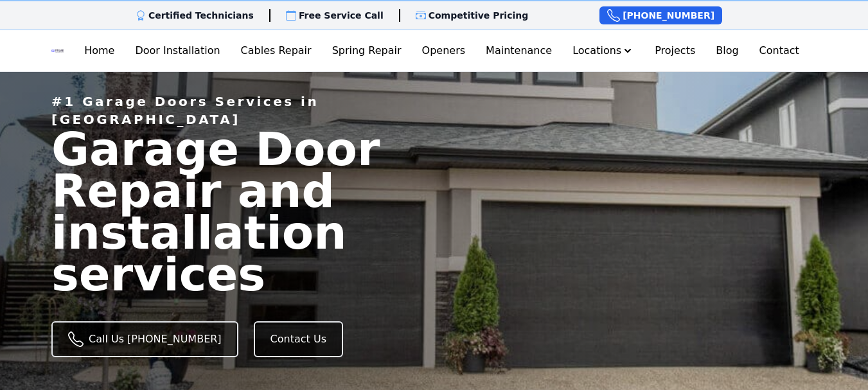 The image size is (868, 390). Describe the element at coordinates (57, 51) in the screenshot. I see `img: Logo` at that location.